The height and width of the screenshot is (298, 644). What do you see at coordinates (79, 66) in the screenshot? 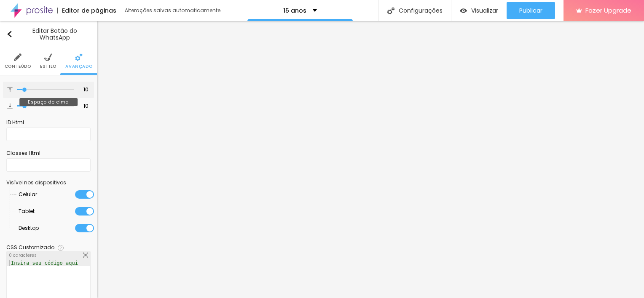
I see `span: Avançado` at bounding box center [79, 66].